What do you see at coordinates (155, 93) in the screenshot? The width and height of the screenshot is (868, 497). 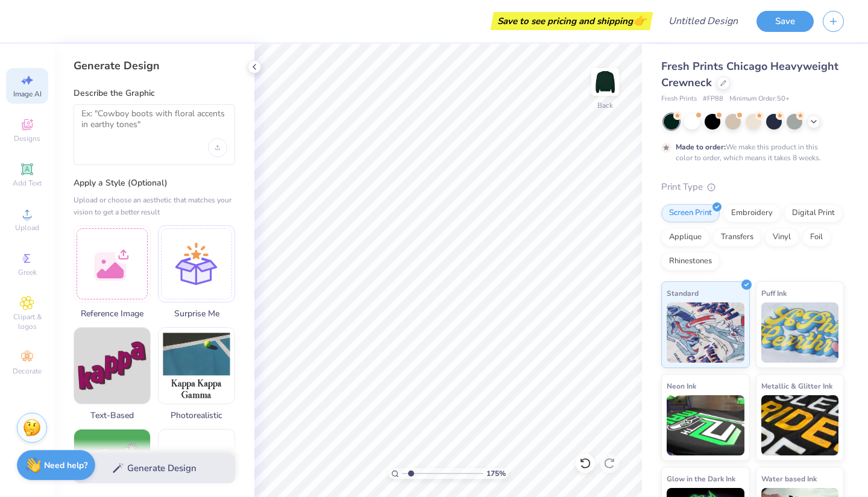 I see `label: Describe the Graphic` at bounding box center [155, 93].